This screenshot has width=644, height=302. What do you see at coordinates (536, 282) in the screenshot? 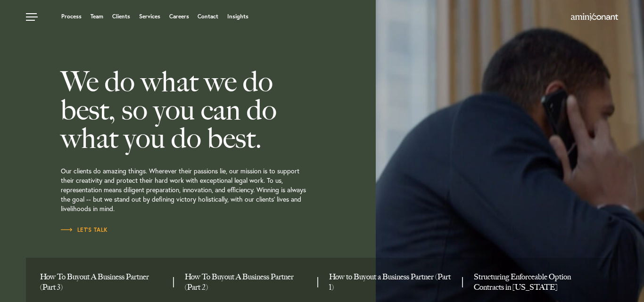
I see `a: Structuring Enforceable Option Contracts in Texas` at bounding box center [536, 282].